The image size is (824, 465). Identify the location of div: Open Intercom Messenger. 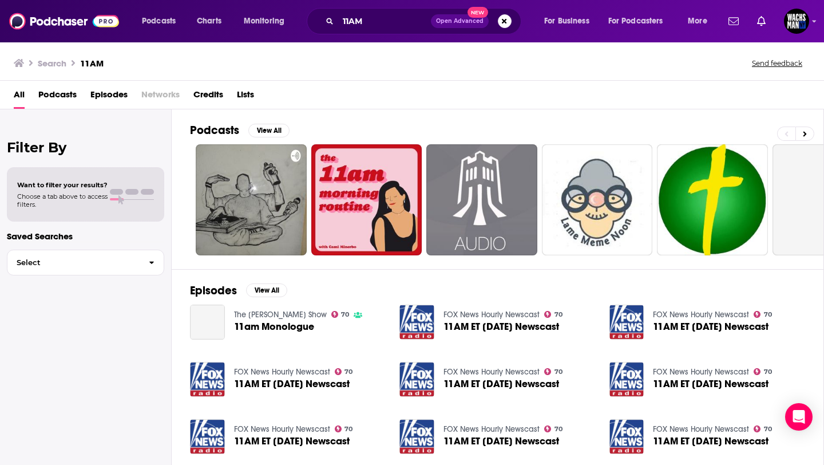
(799, 417).